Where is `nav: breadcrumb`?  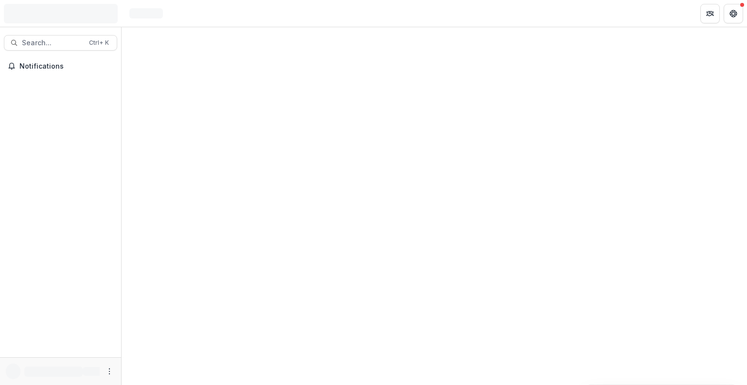
nav: breadcrumb is located at coordinates (146, 13).